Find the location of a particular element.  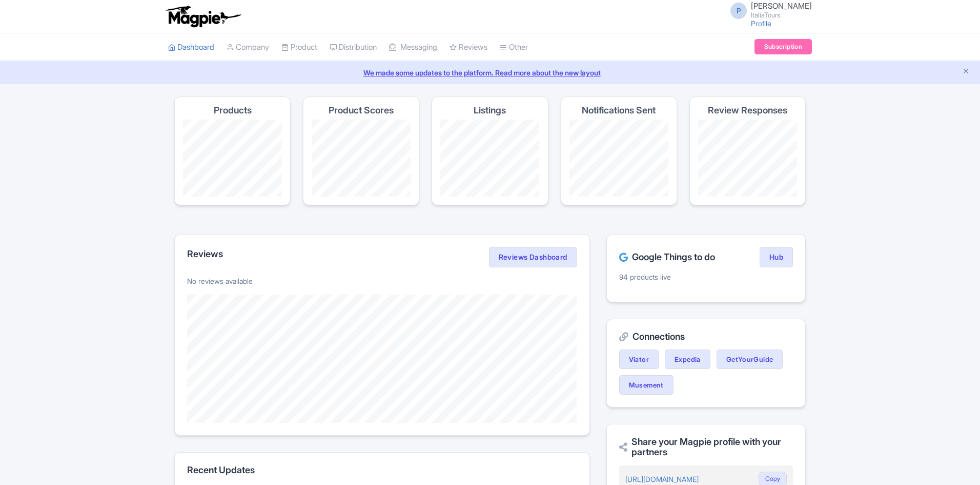

a: Other is located at coordinates (514, 47).